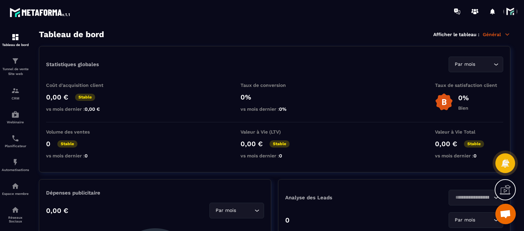  What do you see at coordinates (155, 193) in the screenshot?
I see `p: Dépenses publicitaire` at bounding box center [155, 193].